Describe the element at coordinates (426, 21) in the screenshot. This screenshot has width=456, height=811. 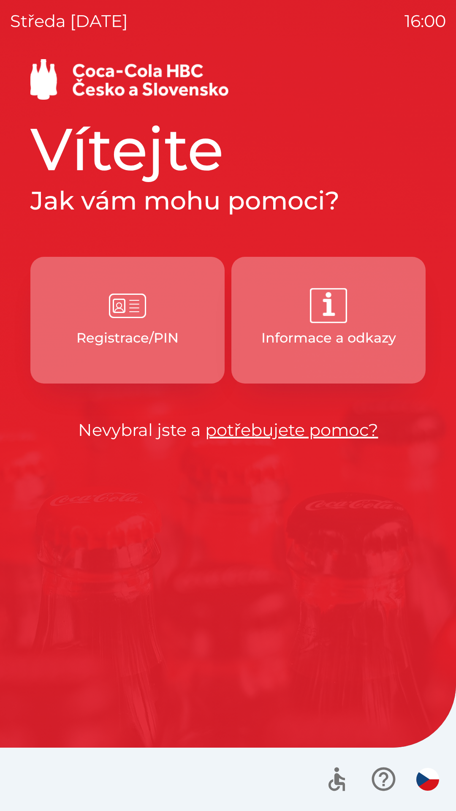
I see `p: 16:00` at that location.